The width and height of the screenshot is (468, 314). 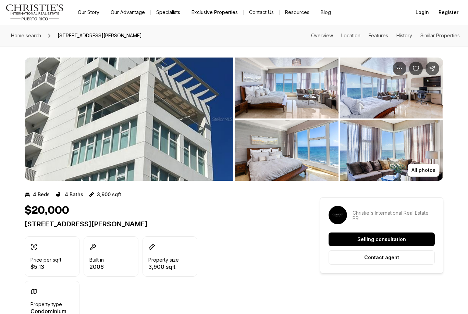 What do you see at coordinates (424, 170) in the screenshot?
I see `p: All photos` at bounding box center [424, 170].